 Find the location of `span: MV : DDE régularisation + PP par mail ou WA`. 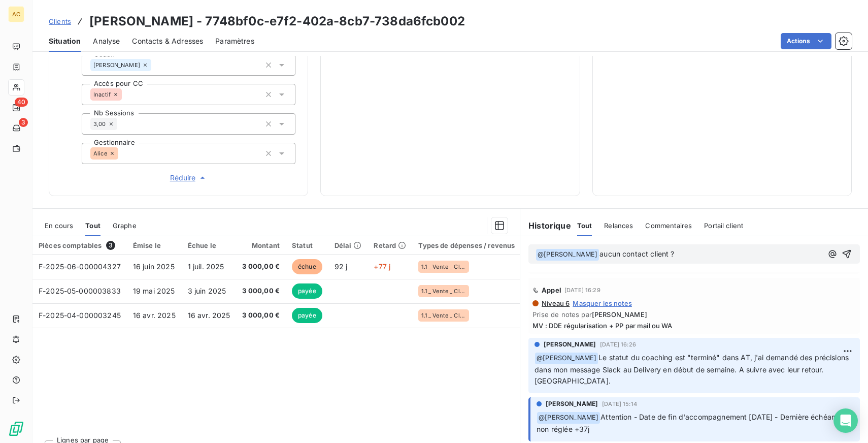

span: MV : DDE régularisation + PP par mail ou WA is located at coordinates (694, 326).